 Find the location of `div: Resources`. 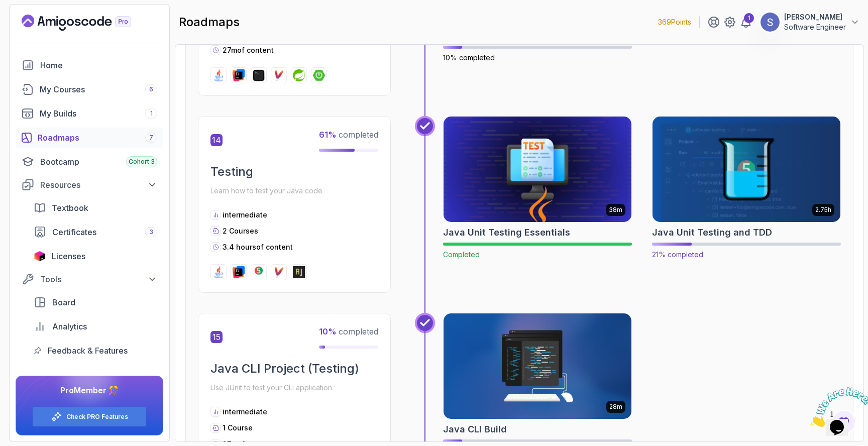

div: Resources is located at coordinates (98, 185).